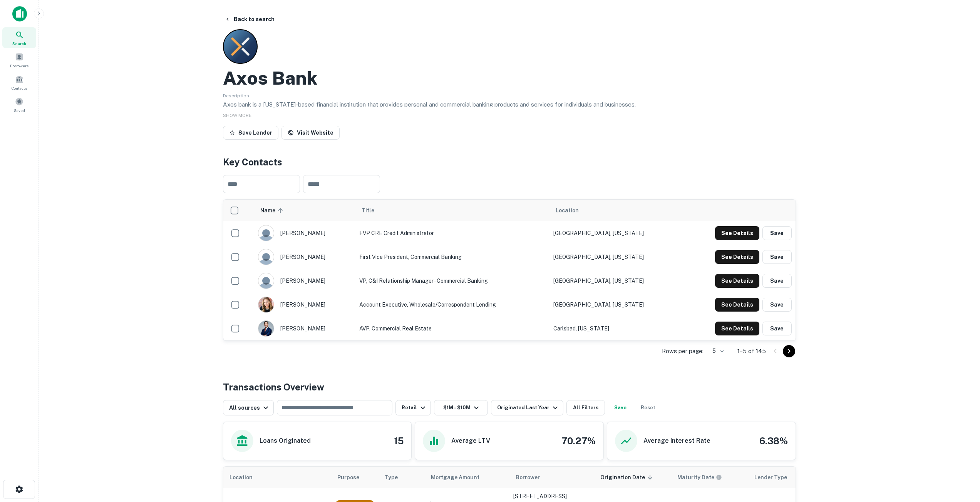  What do you see at coordinates (586, 408) in the screenshot?
I see `button: All Filters` at bounding box center [586, 408].